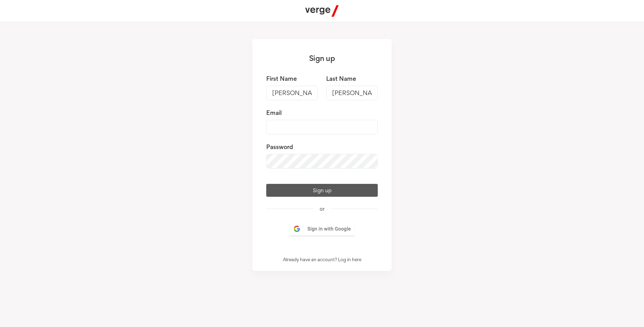 The height and width of the screenshot is (327, 644). I want to click on button: Sign up, so click(322, 190).